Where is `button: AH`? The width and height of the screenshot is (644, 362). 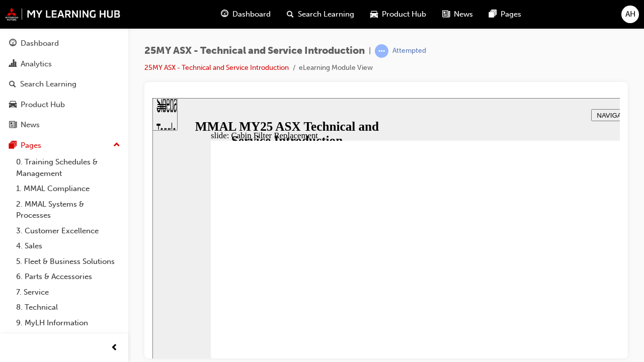 button: AH is located at coordinates (631, 14).